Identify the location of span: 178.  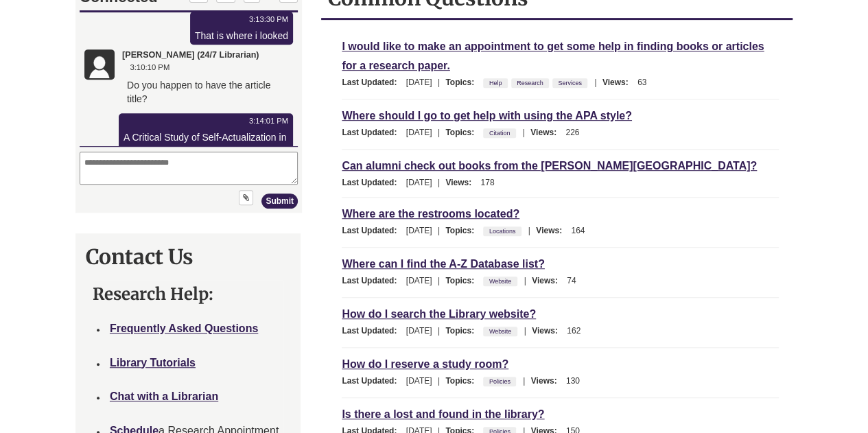
(487, 182).